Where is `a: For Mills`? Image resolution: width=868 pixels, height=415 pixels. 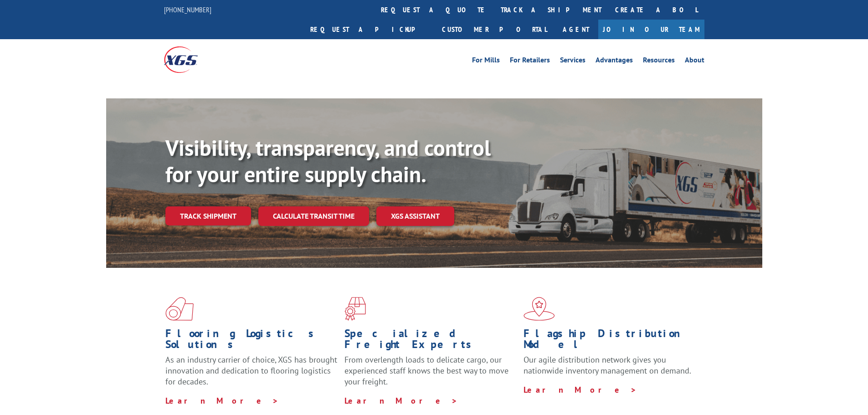 a: For Mills is located at coordinates (486, 62).